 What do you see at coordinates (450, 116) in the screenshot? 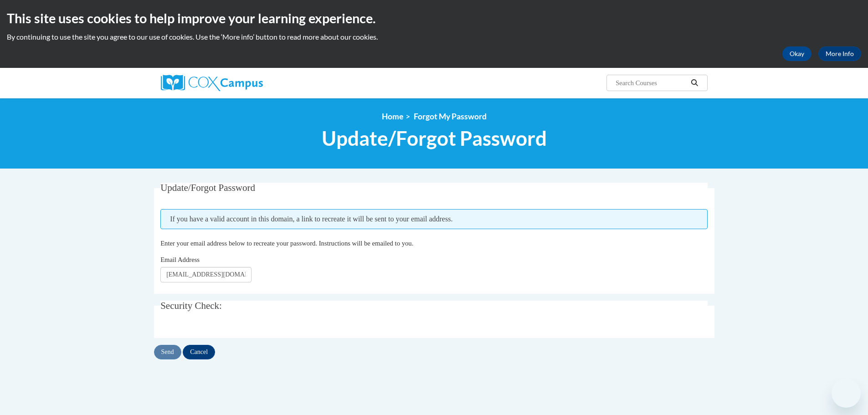
I see `span: Forgot My Password` at bounding box center [450, 116].